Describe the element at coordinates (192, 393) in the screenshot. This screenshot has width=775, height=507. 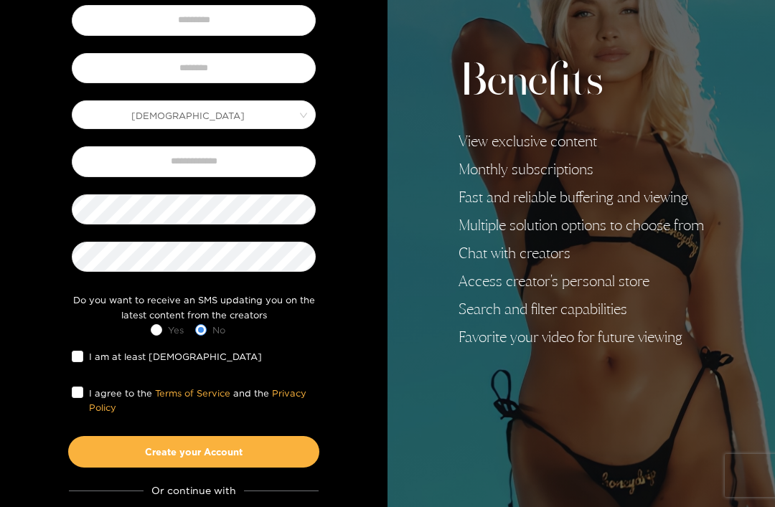
I see `a: Terms of Service` at that location.